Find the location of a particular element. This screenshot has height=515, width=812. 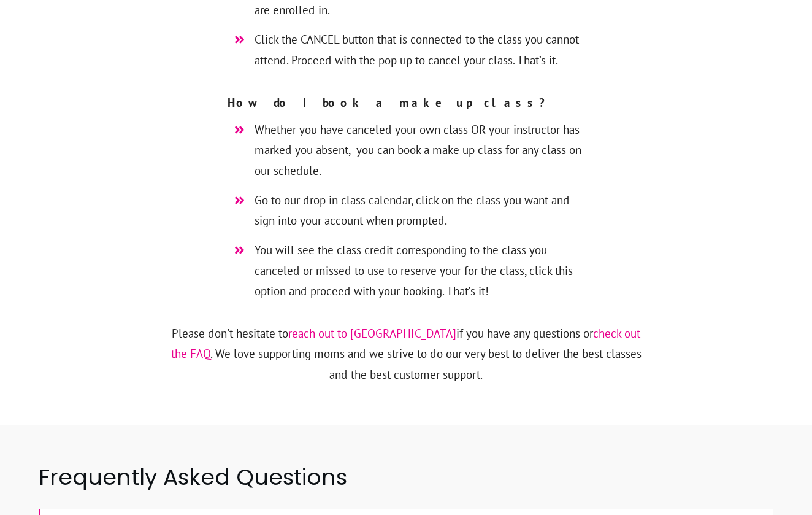

strong: How do I book a make up class? is located at coordinates (388, 103).